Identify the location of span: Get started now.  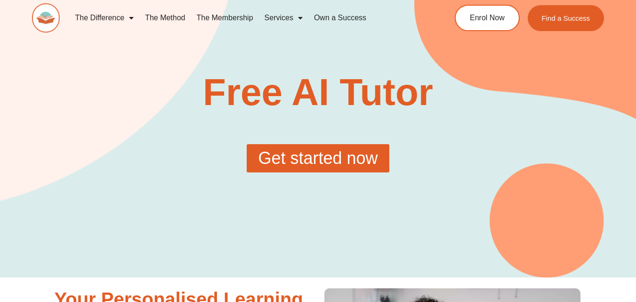
(318, 158).